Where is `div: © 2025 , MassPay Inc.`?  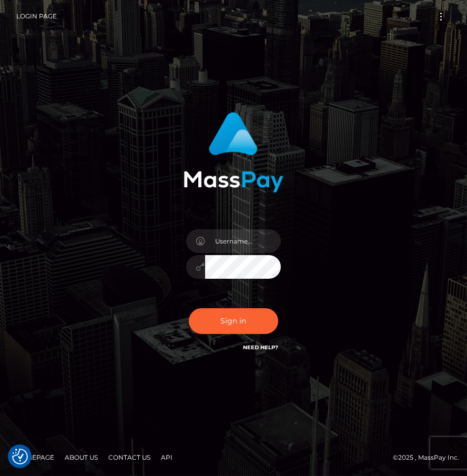
div: © 2025 , MassPay Inc. is located at coordinates (233, 458).